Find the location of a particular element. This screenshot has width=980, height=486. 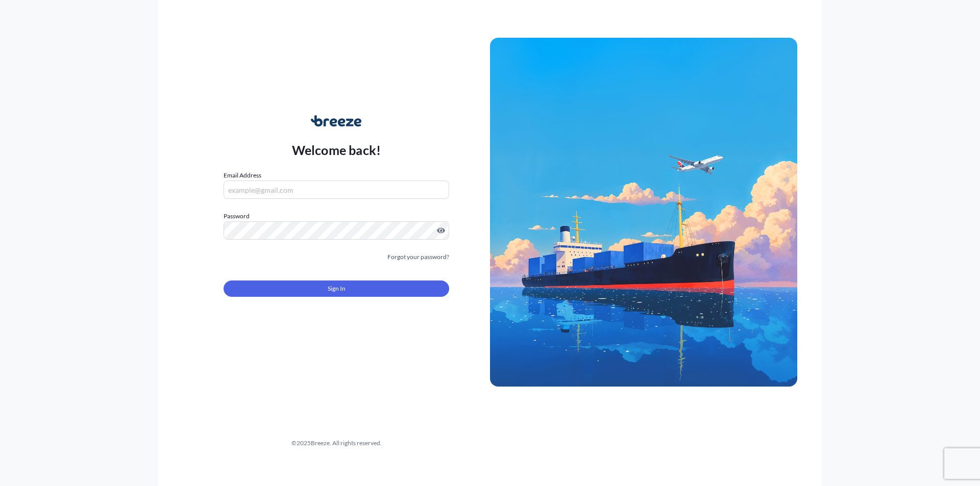

input: example@gmail.com is located at coordinates (336, 190).